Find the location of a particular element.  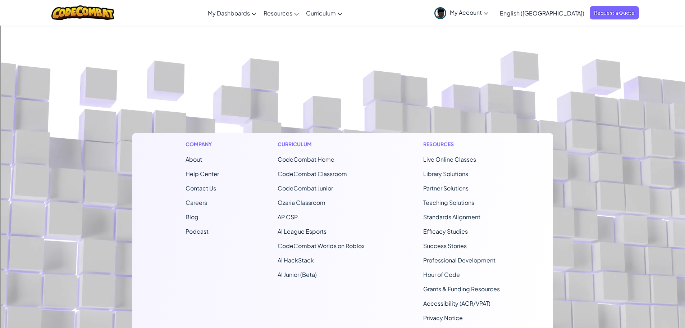

span: My Account is located at coordinates (469, 12).